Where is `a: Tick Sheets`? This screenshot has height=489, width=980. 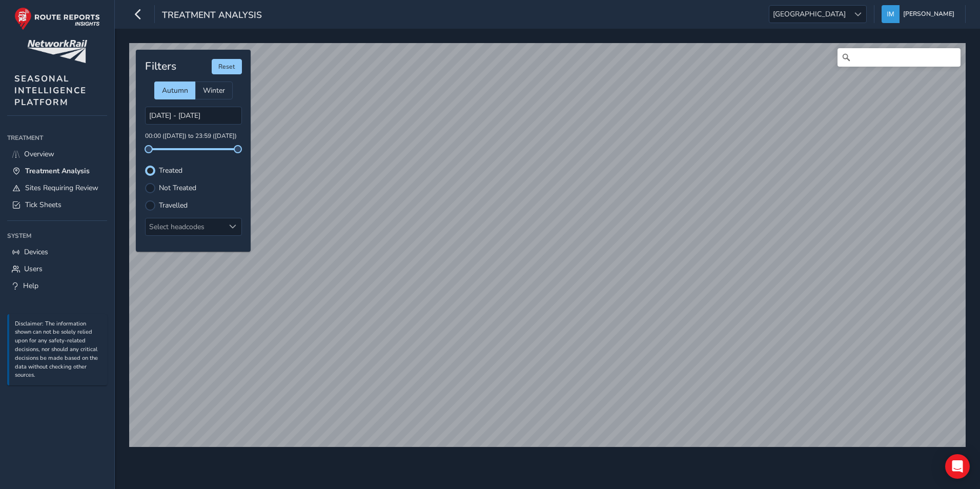 a: Tick Sheets is located at coordinates (57, 205).